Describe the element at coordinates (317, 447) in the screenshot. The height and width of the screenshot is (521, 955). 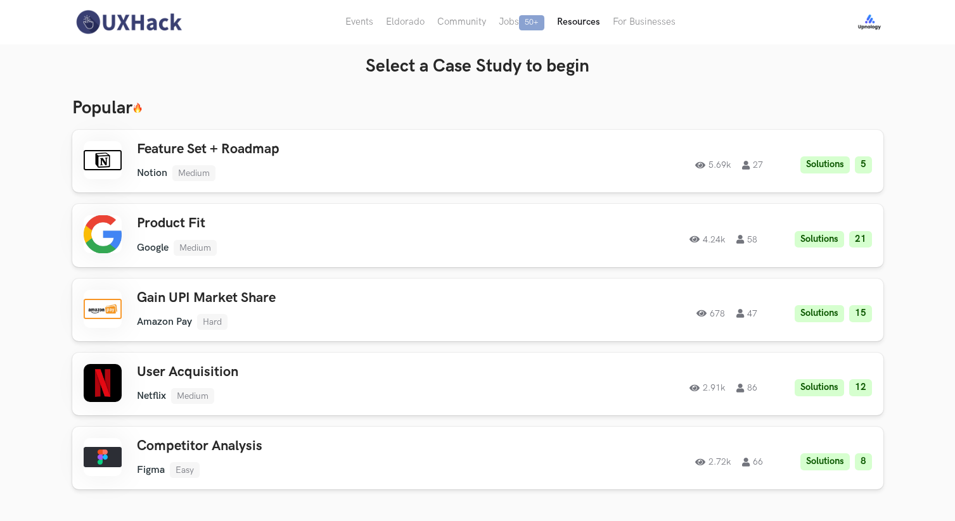
I see `h3: Competitor Analysis` at that location.